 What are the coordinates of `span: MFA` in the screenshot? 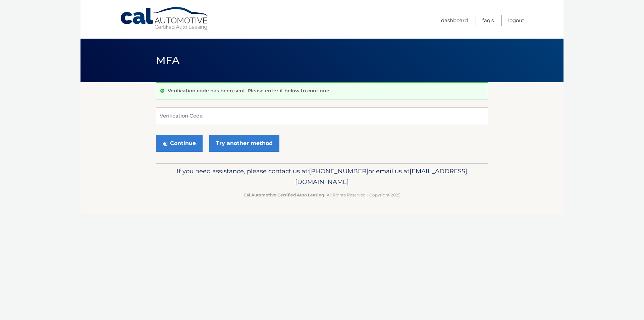 It's located at (168, 60).